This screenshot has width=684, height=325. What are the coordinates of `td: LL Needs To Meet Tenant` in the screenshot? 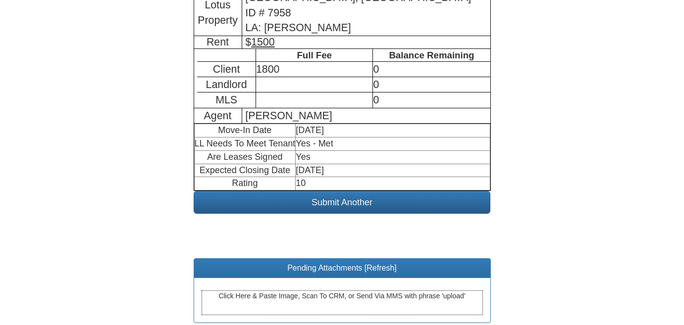 It's located at (245, 144).